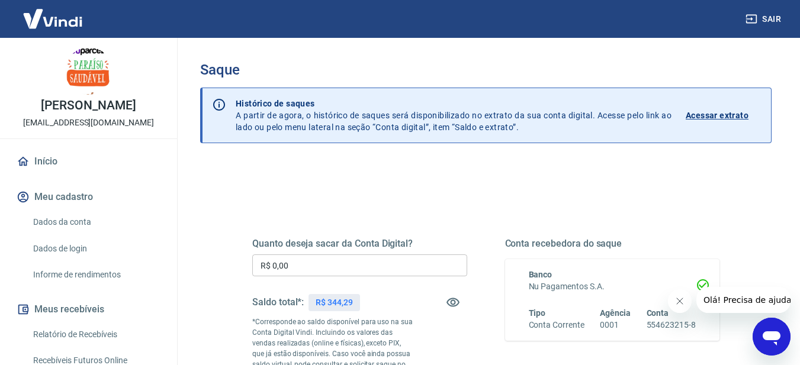 The image size is (800, 365). I want to click on h3: Saque, so click(485, 70).